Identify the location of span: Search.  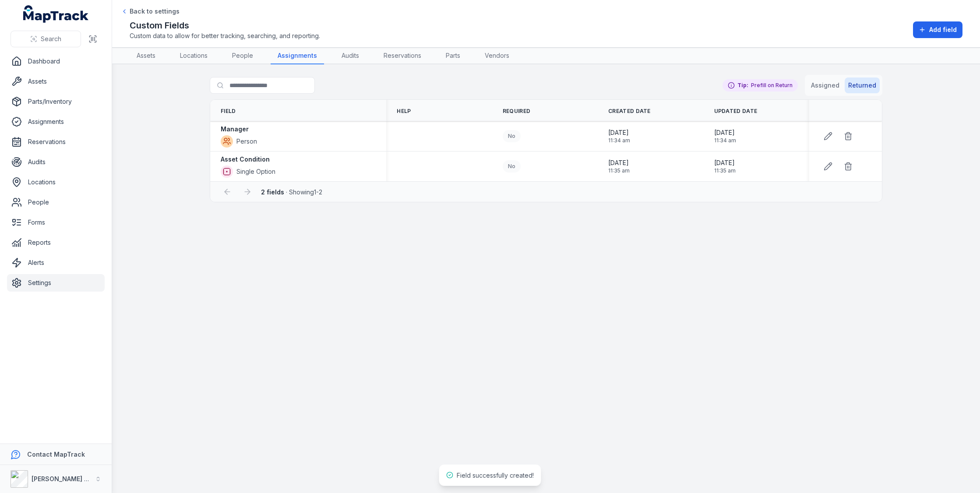
(51, 39).